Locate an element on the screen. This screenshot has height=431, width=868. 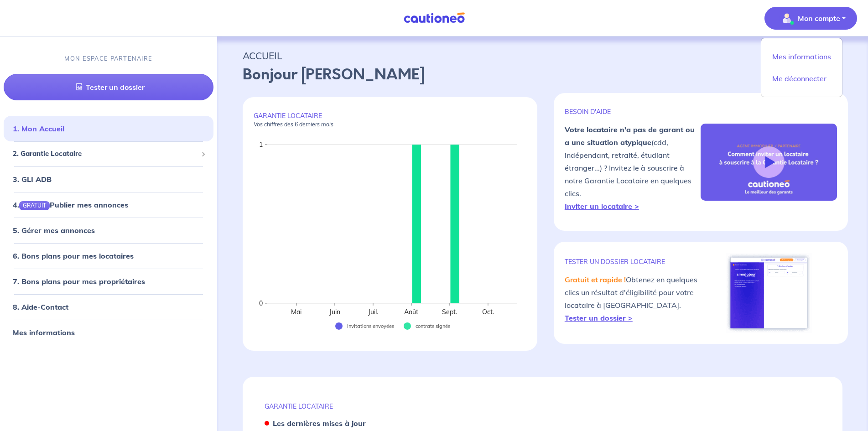
a: 8. Aide-Contact is located at coordinates (40, 306).